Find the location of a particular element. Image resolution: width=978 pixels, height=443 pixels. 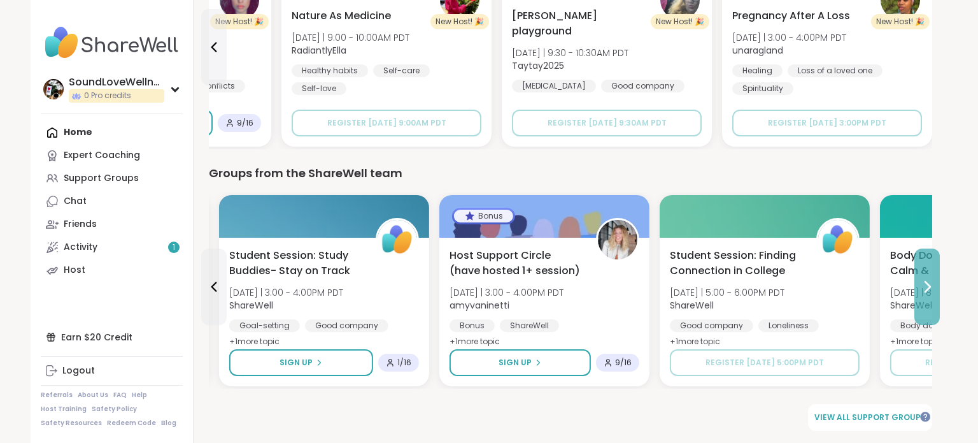

span: Student Session: Finding Connection in College is located at coordinates (736, 263).